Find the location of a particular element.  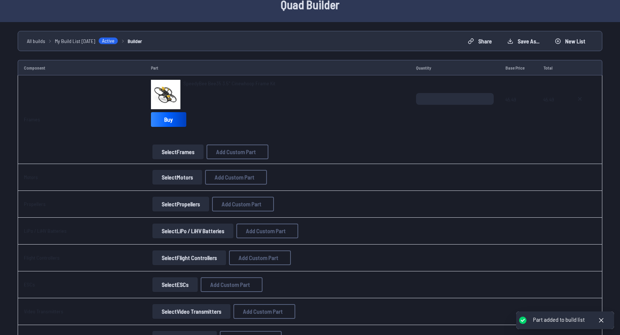

a: SelectMotors is located at coordinates (177, 177).